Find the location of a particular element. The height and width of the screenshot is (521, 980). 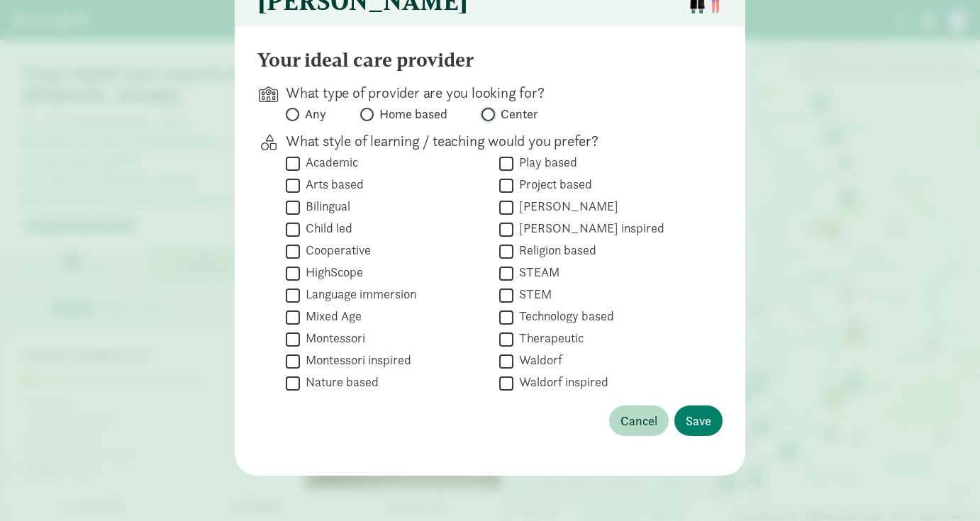

h4: Your ideal care provider is located at coordinates (365, 60).